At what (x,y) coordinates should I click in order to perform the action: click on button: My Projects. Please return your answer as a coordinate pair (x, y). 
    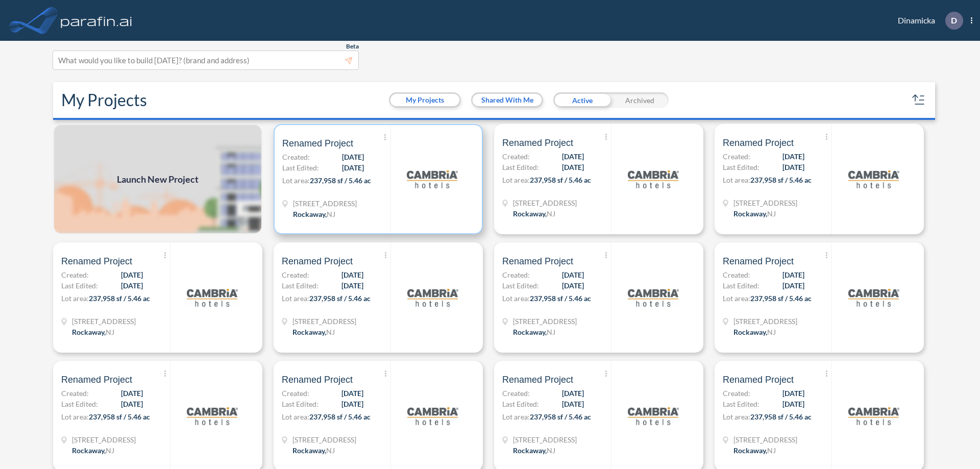
    Looking at the image, I should click on (425, 100).